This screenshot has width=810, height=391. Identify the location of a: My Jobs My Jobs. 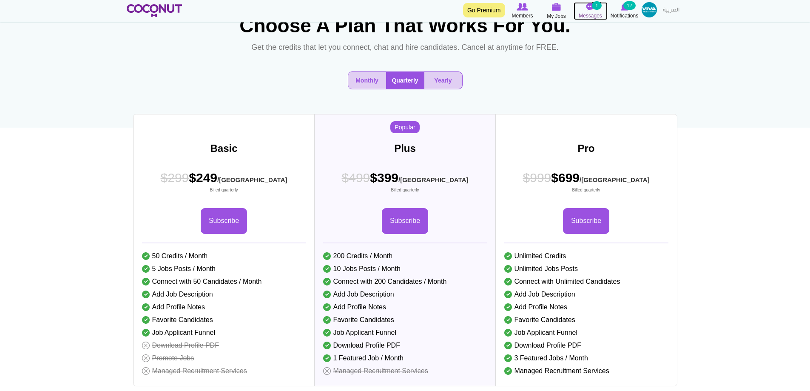
(556, 11).